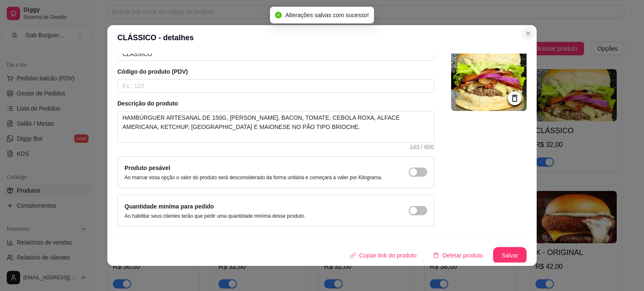 Image resolution: width=644 pixels, height=291 pixels. Describe the element at coordinates (215, 216) in the screenshot. I see `p: Ao habilitar seus clientes terão que pedir uma quantidade miníma desse produto.` at that location.